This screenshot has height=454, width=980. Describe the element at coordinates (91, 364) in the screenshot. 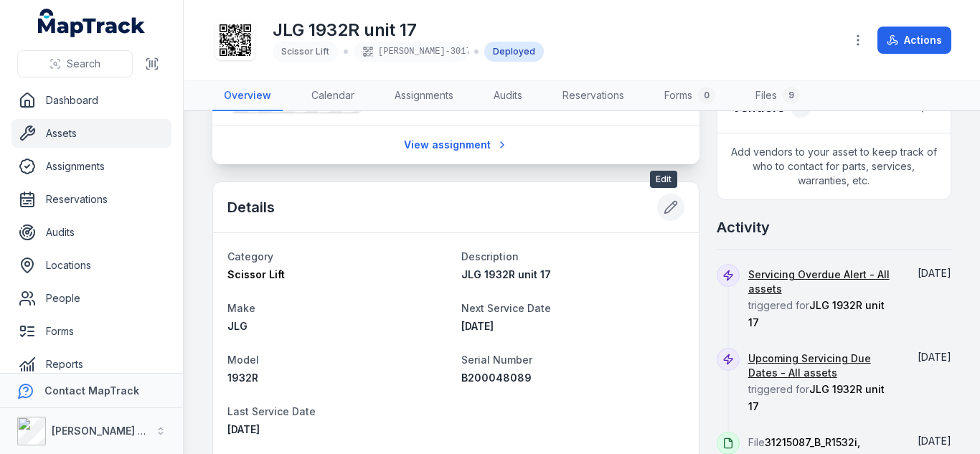

I see `a: Reports` at that location.